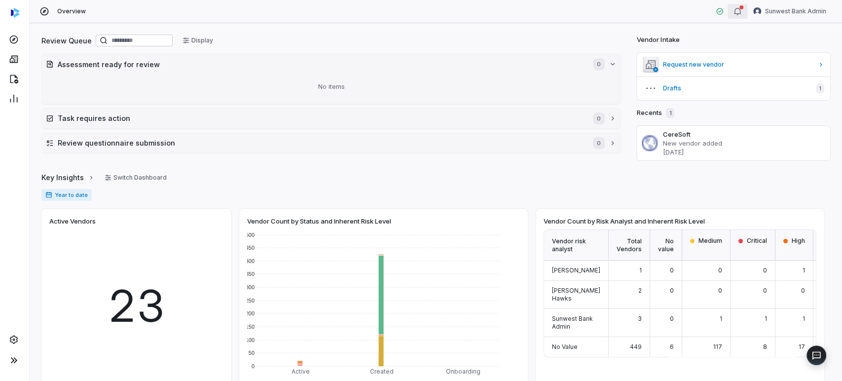 The image size is (842, 381). I want to click on button: Switch Dashboard, so click(136, 178).